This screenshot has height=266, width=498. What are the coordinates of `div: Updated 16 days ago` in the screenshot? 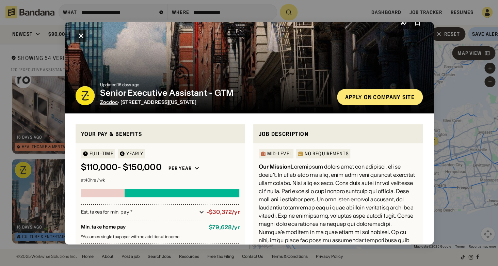 It's located at (216, 84).